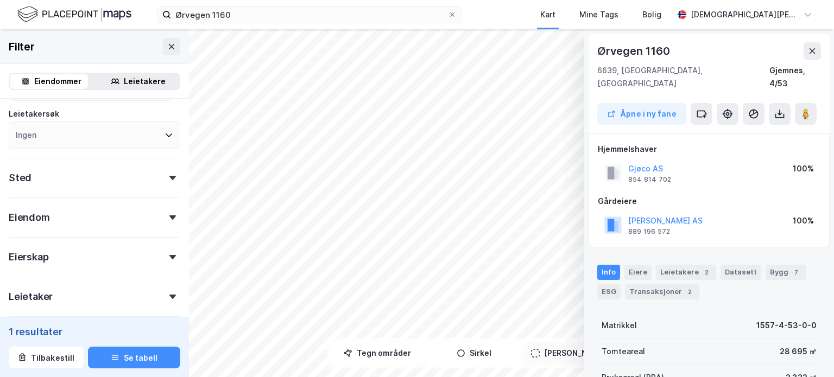 This screenshot has height=377, width=834. What do you see at coordinates (310, 15) in the screenshot?
I see `input: Søk på adresse, matrikkel, gårdeiere, leietakere eller personer` at bounding box center [310, 15].